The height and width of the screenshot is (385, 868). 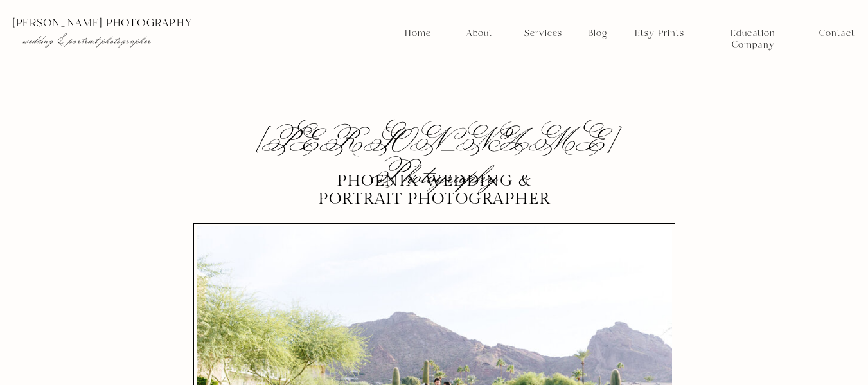 I want to click on nav: Home, so click(x=418, y=34).